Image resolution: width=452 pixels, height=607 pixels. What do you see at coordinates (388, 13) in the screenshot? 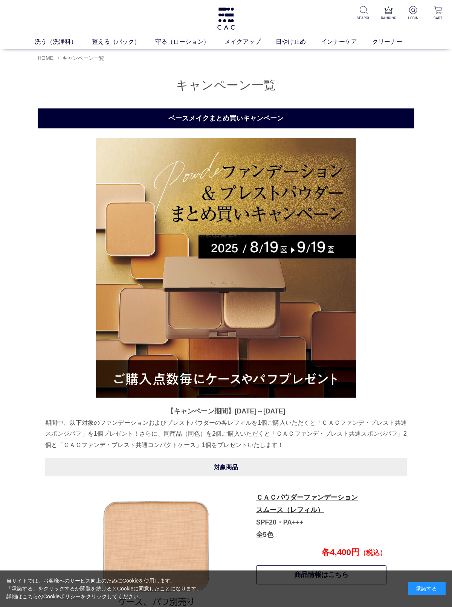
I see `a: RANKING` at bounding box center [388, 13].